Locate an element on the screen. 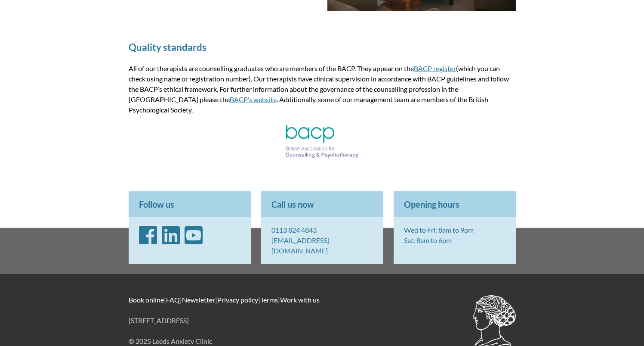  a: YouTube is located at coordinates (193, 240).